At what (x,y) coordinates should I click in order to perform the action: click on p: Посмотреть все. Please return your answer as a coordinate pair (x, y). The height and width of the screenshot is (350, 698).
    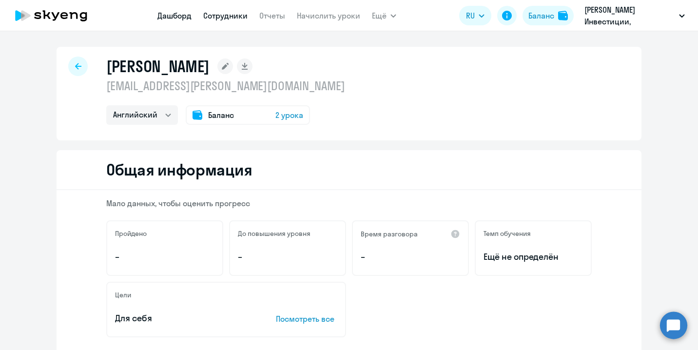
    Looking at the image, I should click on (307, 319).